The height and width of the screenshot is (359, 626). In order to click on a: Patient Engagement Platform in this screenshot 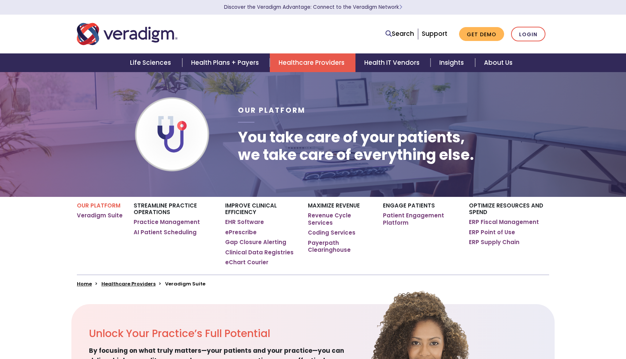, I will do `click(420, 219)`.